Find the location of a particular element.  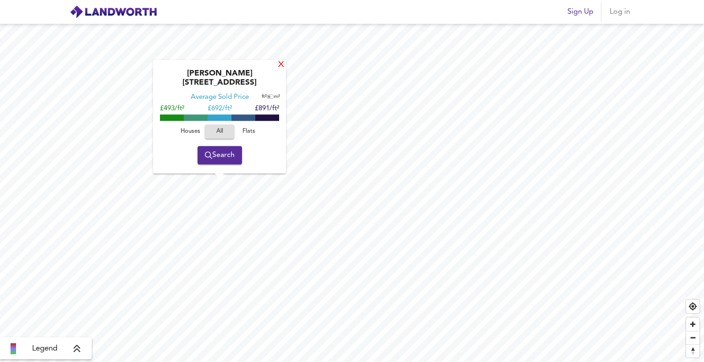

button: Zoom in is located at coordinates (692, 324).